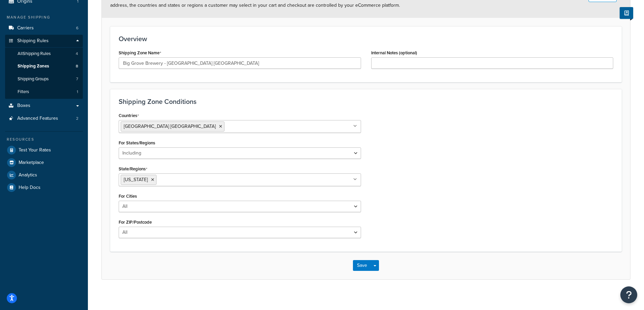  What do you see at coordinates (77, 54) in the screenshot?
I see `span: 4` at bounding box center [77, 54].